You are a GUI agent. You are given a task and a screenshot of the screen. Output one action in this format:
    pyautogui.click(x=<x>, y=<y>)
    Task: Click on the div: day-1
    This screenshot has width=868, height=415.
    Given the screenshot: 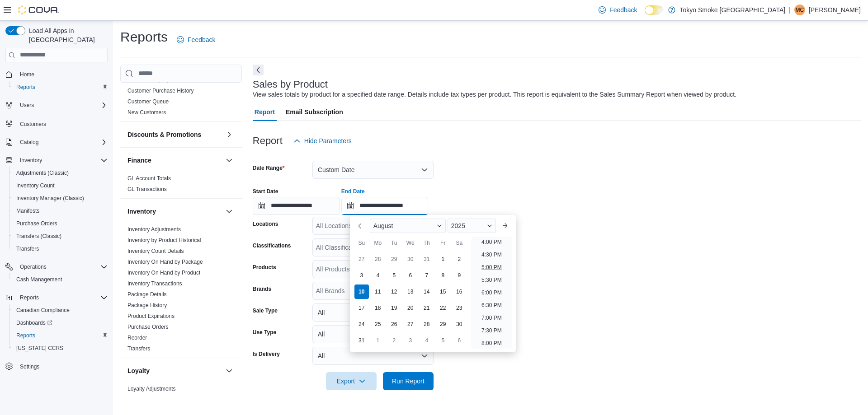 What is the action you would take?
    pyautogui.click(x=443, y=259)
    